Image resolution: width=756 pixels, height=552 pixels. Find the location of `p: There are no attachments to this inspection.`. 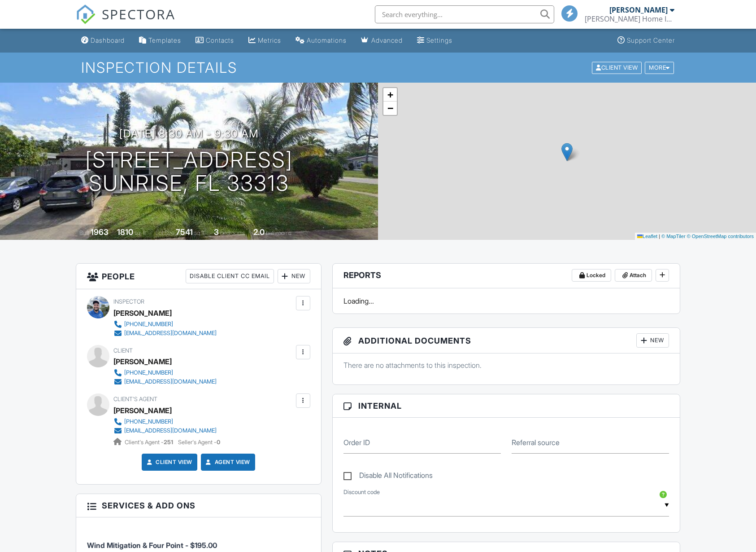

p: There are no attachments to this inspection. is located at coordinates (507, 365).